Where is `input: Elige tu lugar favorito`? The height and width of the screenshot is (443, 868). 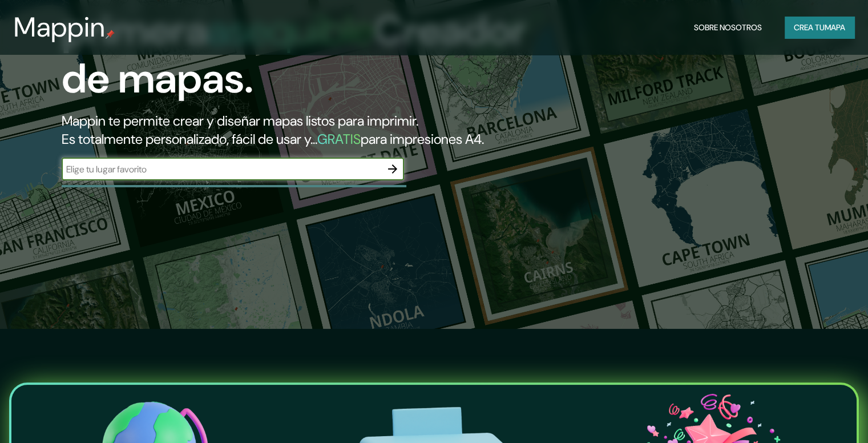 input: Elige tu lugar favorito is located at coordinates (221, 169).